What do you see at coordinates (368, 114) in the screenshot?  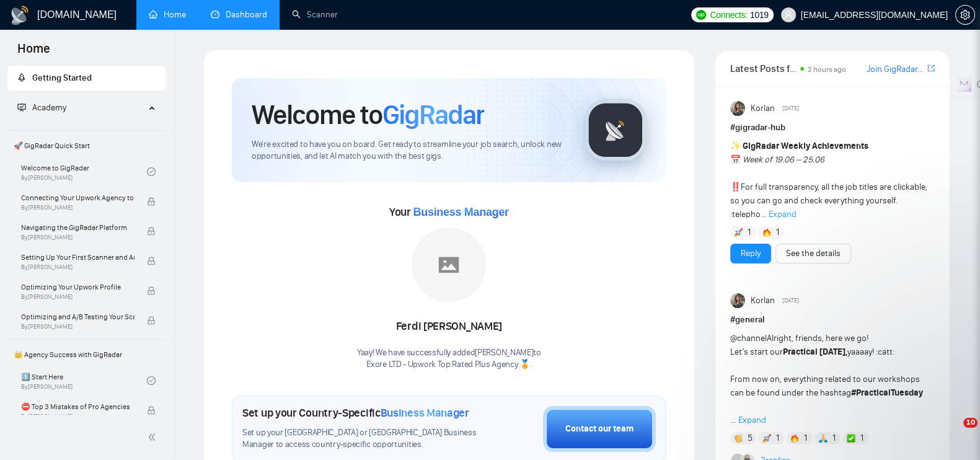 I see `h1: Welcome to` at bounding box center [368, 114].